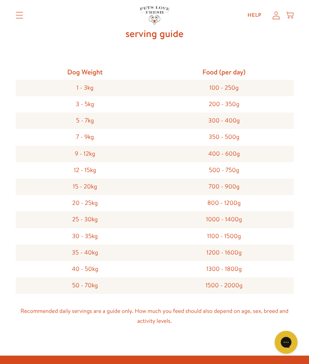 The image size is (309, 364). What do you see at coordinates (224, 137) in the screenshot?
I see `div: 350 - 500g` at bounding box center [224, 137].